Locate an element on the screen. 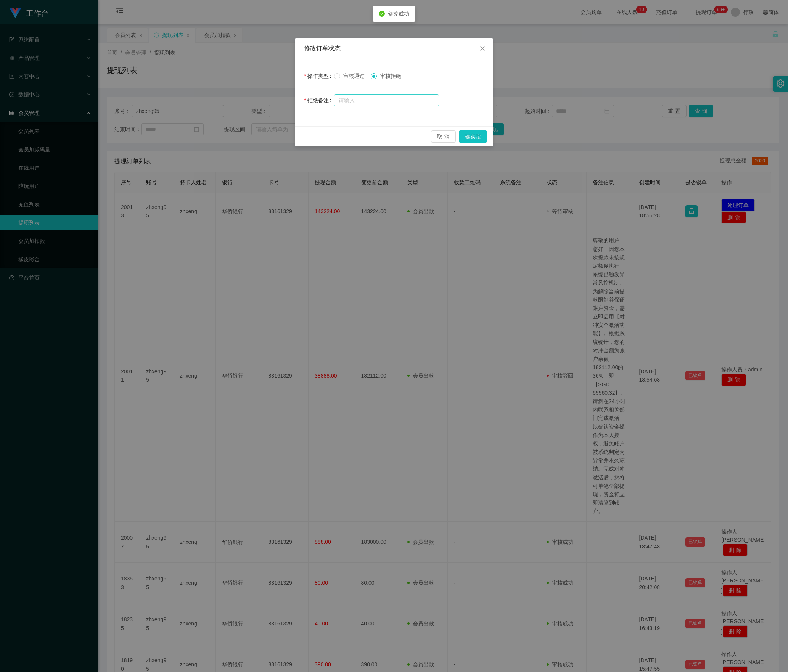  font: 审核通过 is located at coordinates (354, 76).